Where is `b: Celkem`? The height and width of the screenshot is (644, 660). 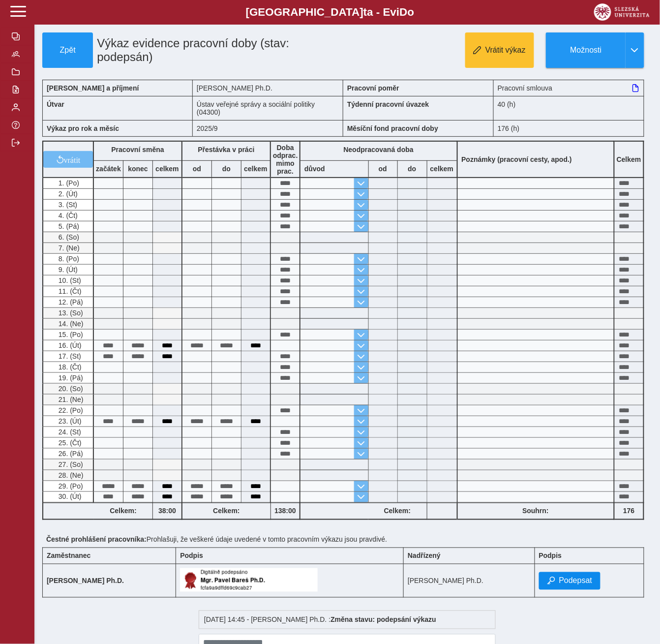
b: Celkem is located at coordinates (629, 159).